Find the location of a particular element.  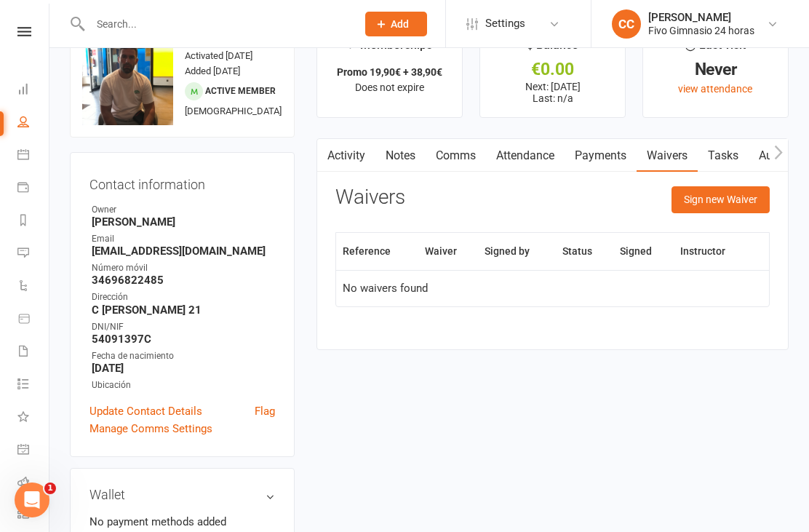

div: $ Balance is located at coordinates (552, 49).